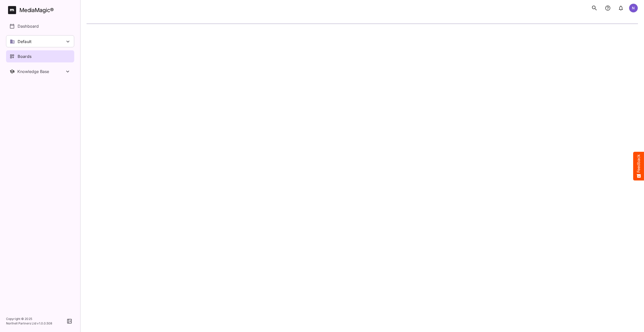  Describe the element at coordinates (41, 10) in the screenshot. I see `a: MediaMagic®` at that location.